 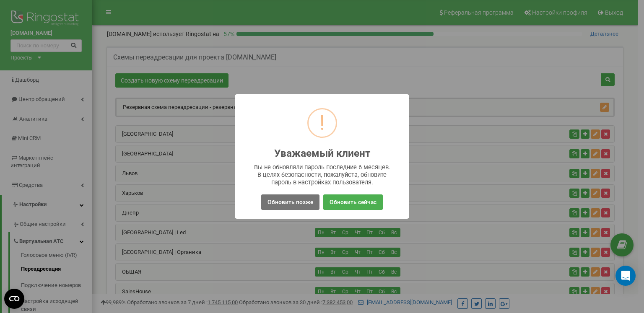 I want to click on button: Обновить позже, so click(x=290, y=202).